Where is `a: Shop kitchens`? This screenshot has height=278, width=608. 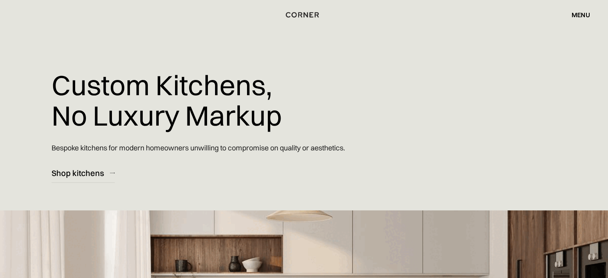 a: Shop kitchens is located at coordinates (83, 173).